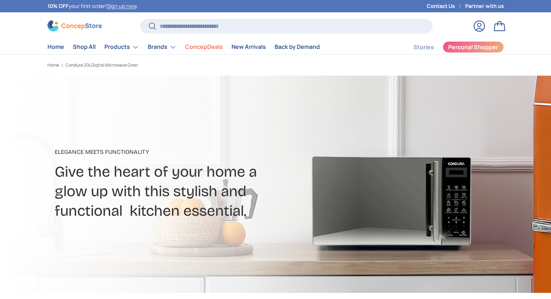 The height and width of the screenshot is (299, 551). What do you see at coordinates (162, 47) in the screenshot?
I see `summary: Brands` at bounding box center [162, 47].